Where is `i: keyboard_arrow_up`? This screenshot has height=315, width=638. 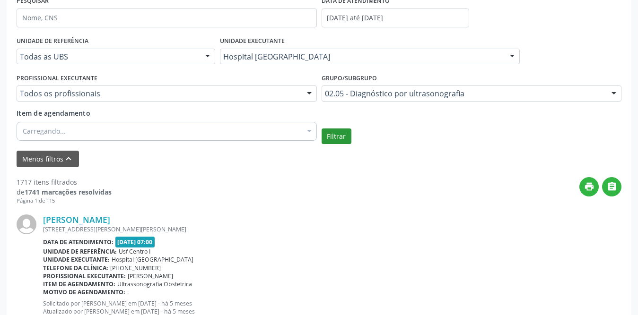 i: keyboard_arrow_up is located at coordinates (69, 159).